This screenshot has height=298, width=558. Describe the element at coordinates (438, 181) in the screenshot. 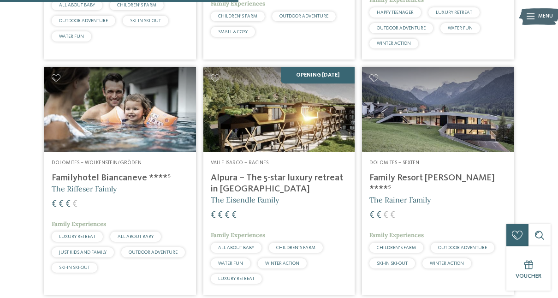

I see `a: Looking for family hotels? Find the best ones here! Dolomites – Sexten Family Resort [PERSON_NAME...` at that location.